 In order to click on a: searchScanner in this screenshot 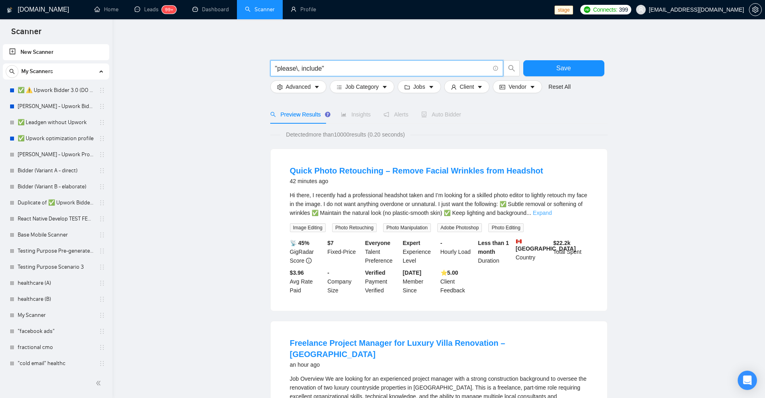, I will do `click(260, 9)`.